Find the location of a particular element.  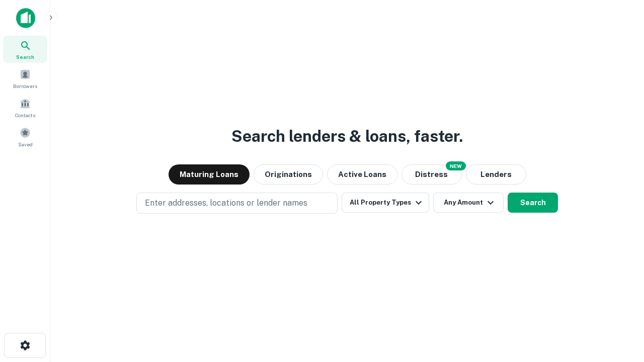

button: Enter addresses, locations or lender names is located at coordinates (237, 203).